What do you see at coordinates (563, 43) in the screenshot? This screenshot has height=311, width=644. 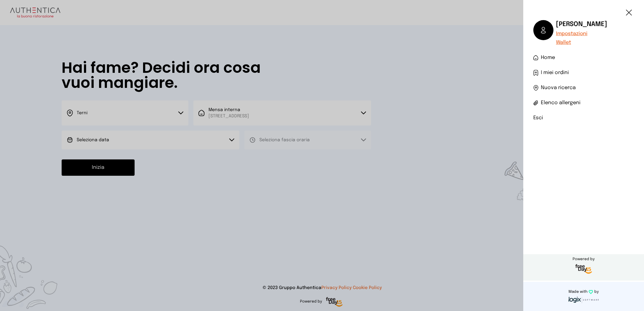 I see `button: Wallet` at bounding box center [563, 43].